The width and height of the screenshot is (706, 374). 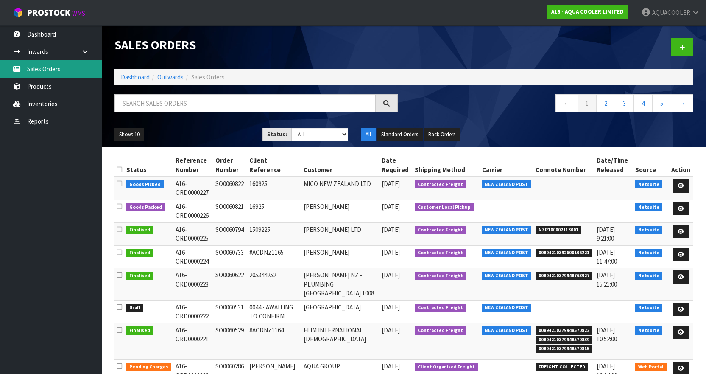 I want to click on span: Web Portal, so click(x=651, y=367).